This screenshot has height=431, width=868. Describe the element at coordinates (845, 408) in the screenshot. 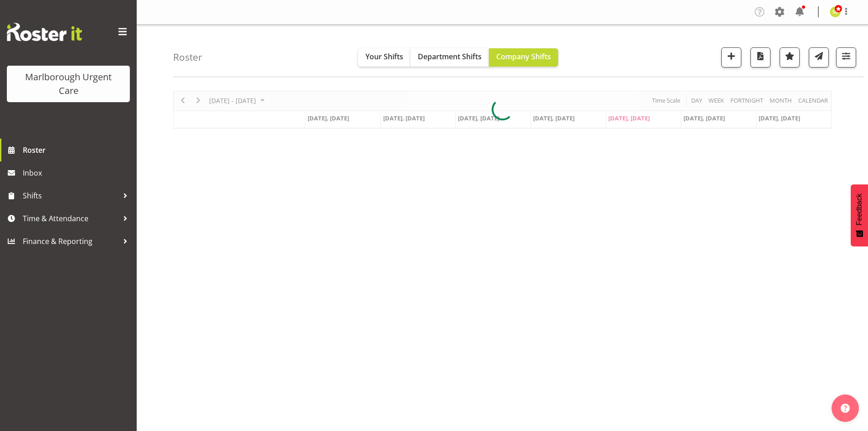

I see `img: help-xxl-2.png` at that location.